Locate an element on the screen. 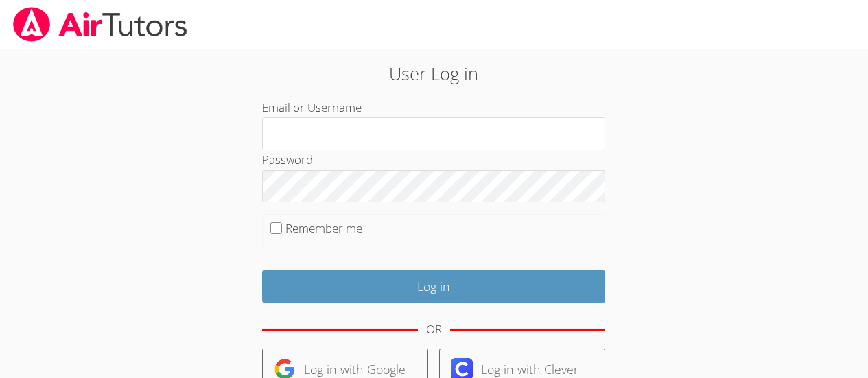 This screenshot has height=378, width=868. label: Remember me is located at coordinates (324, 228).